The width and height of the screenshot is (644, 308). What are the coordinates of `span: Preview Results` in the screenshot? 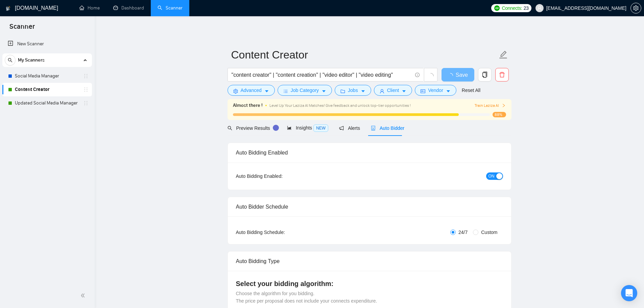 It's located at (252, 128).